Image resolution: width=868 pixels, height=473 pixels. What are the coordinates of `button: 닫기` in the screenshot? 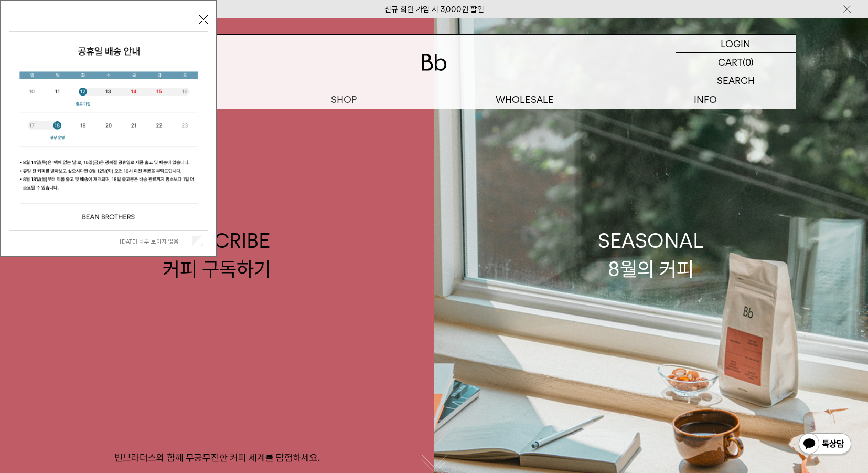 It's located at (203, 19).